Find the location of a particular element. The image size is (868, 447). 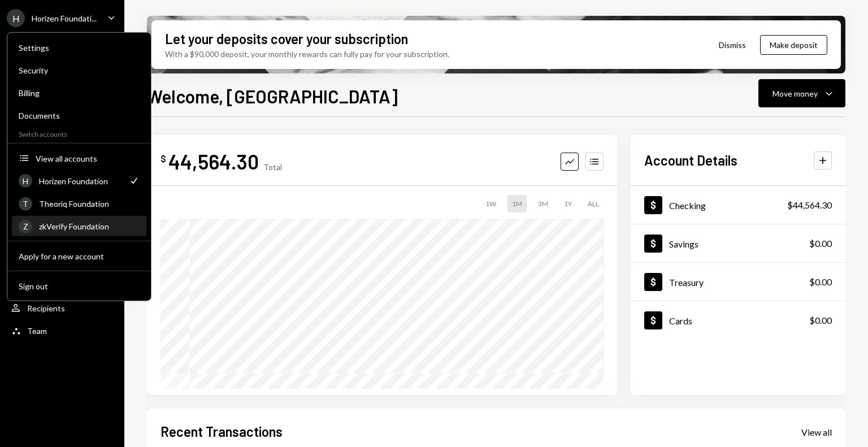

div: Security is located at coordinates (79, 70).